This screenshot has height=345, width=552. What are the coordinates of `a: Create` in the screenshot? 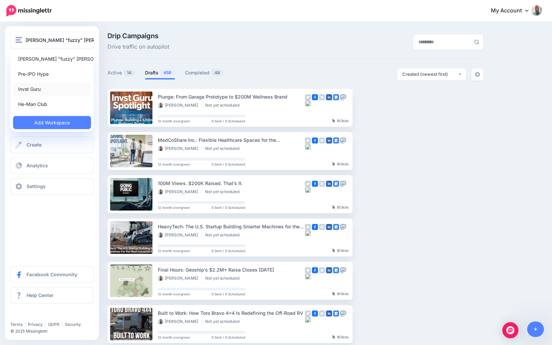 It's located at (52, 145).